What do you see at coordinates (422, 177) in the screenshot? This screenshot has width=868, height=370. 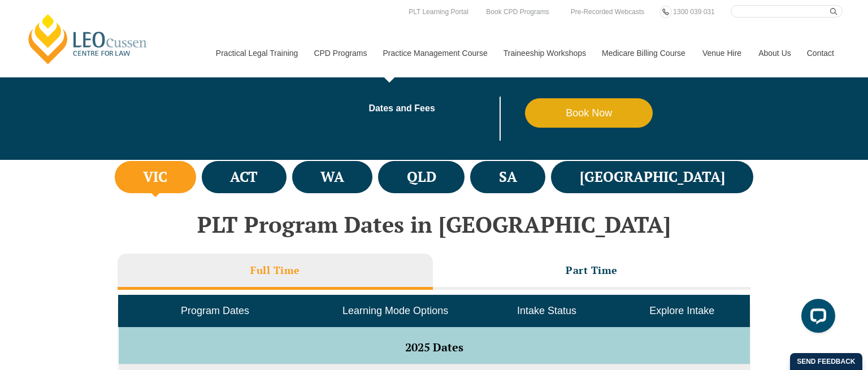 I see `h4: QLD` at bounding box center [422, 177].